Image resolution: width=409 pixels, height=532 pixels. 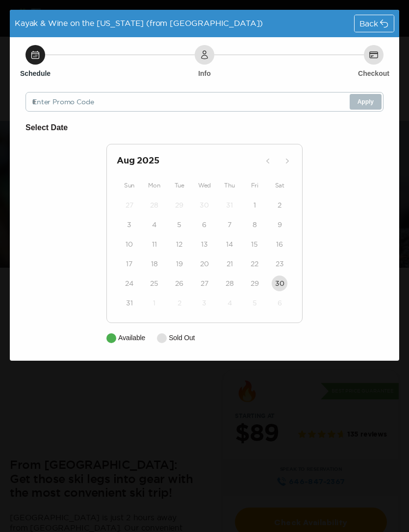 What do you see at coordinates (254, 186) in the screenshot?
I see `div: Fri` at bounding box center [254, 186].